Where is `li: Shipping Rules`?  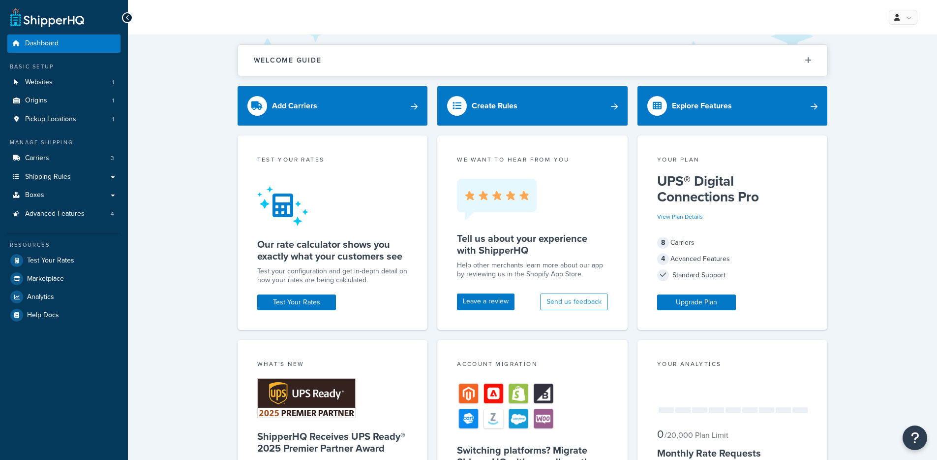
li: Shipping Rules is located at coordinates (64, 177).